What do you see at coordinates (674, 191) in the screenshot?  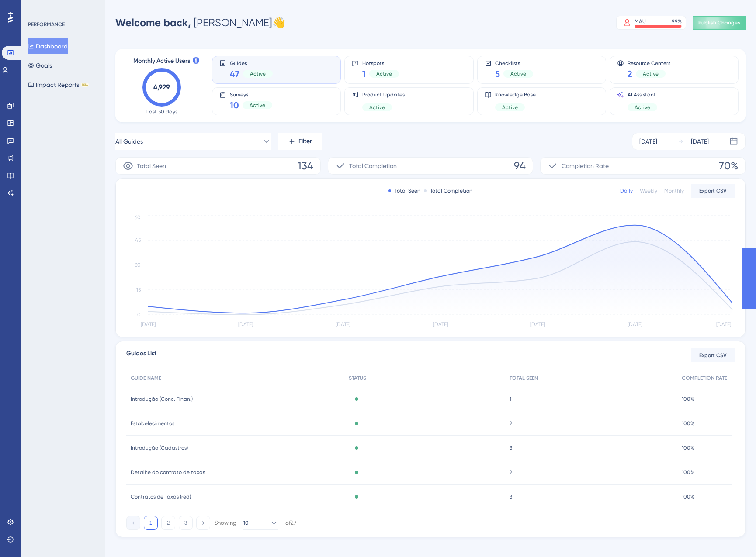 I see `div: Monthly` at bounding box center [674, 191].